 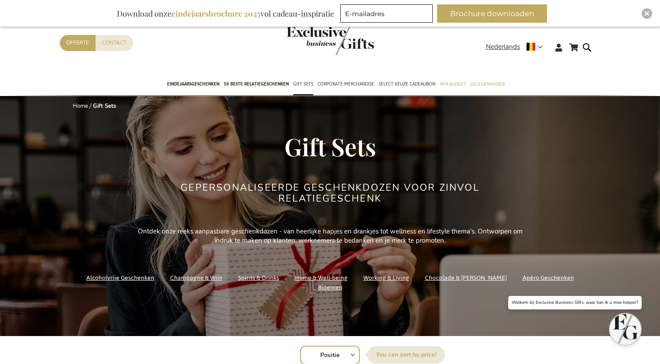 I want to click on img: Close, so click(x=647, y=14).